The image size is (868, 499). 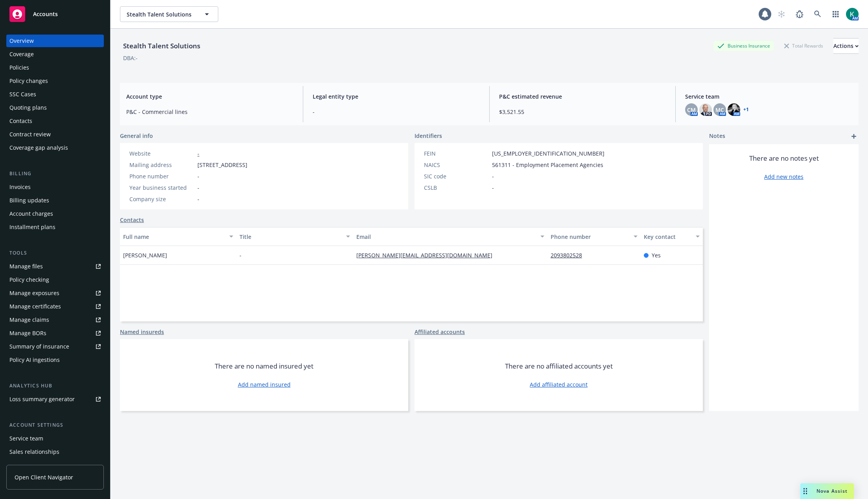 What do you see at coordinates (440, 332) in the screenshot?
I see `a: Affiliated accounts` at bounding box center [440, 332].